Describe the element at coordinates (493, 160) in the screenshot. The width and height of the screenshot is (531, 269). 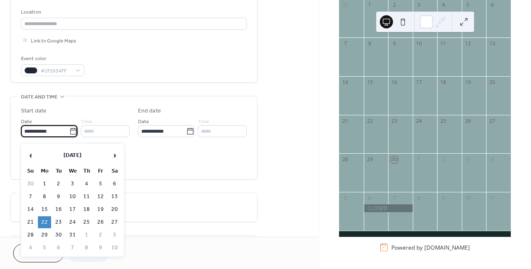
I see `div: 4` at that location.